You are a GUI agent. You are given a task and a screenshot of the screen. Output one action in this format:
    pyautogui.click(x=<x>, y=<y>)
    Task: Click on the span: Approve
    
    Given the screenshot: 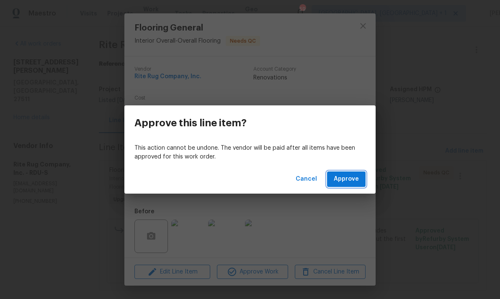 What is the action you would take?
    pyautogui.click(x=346, y=179)
    